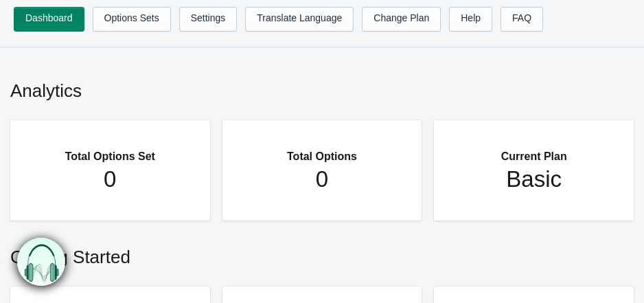 The width and height of the screenshot is (644, 303). Describe the element at coordinates (110, 149) in the screenshot. I see `h2: Total Options Set` at that location.